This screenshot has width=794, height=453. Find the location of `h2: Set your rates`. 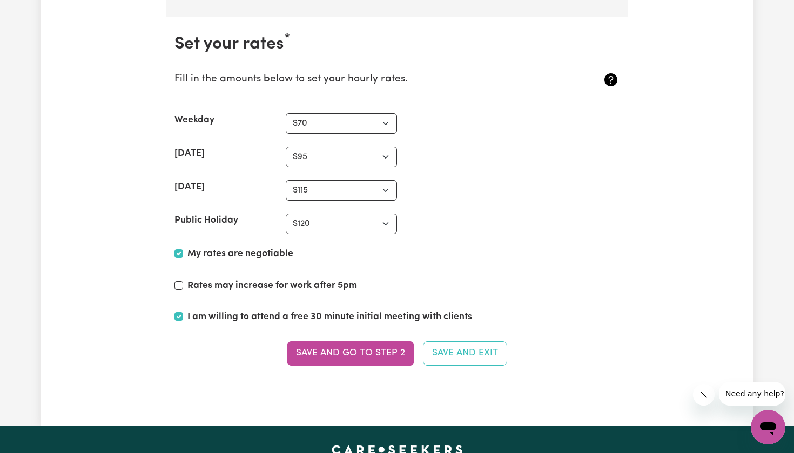

h2: Set your rates is located at coordinates (397, 44).